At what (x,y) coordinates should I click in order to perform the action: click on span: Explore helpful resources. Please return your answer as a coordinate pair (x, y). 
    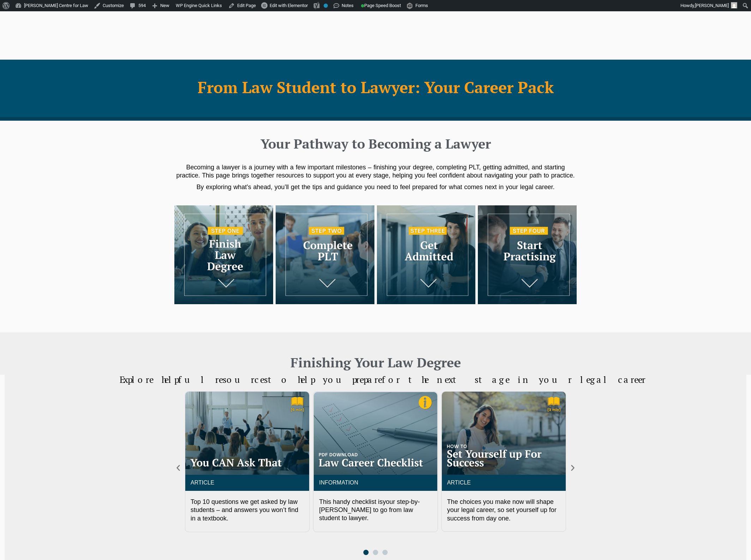
    Looking at the image, I should click on (194, 379).